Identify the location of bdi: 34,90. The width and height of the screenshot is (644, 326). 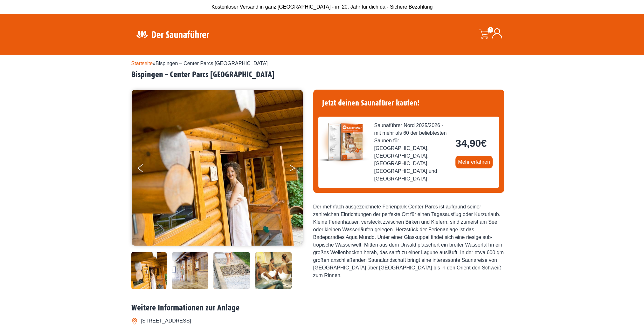
(471, 144).